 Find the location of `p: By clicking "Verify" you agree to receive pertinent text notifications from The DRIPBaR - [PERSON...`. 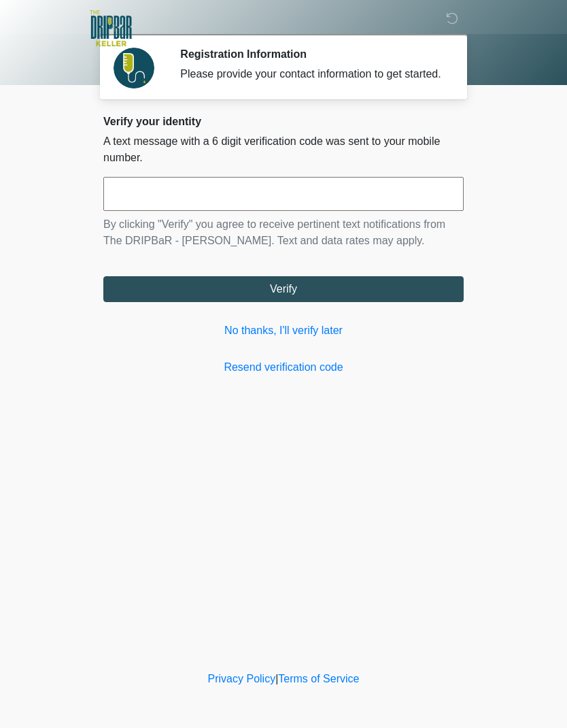

p: By clicking "Verify" you agree to receive pertinent text notifications from The DRIPBaR - [PERSON... is located at coordinates (284, 233).